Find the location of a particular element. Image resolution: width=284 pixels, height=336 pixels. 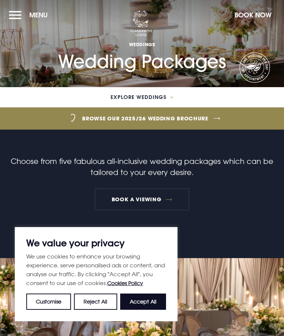

img: Clandeboye Lodge is located at coordinates (141, 24).